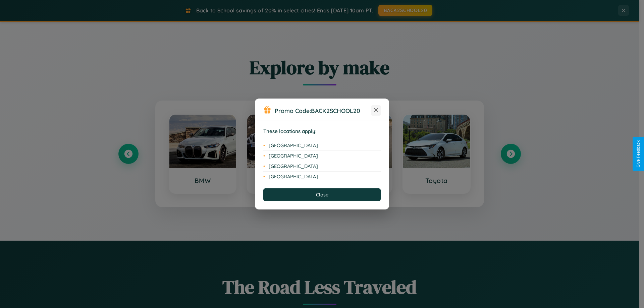 This screenshot has height=308, width=644. Describe the element at coordinates (290, 131) in the screenshot. I see `strong: These locations apply:` at that location.